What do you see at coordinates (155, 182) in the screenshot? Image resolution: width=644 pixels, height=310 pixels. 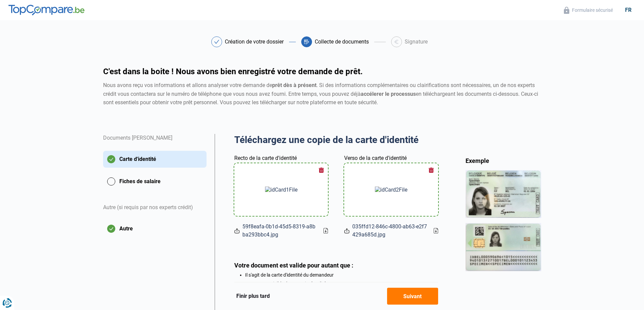 I see `button: Fiches de salaire` at bounding box center [155, 182].